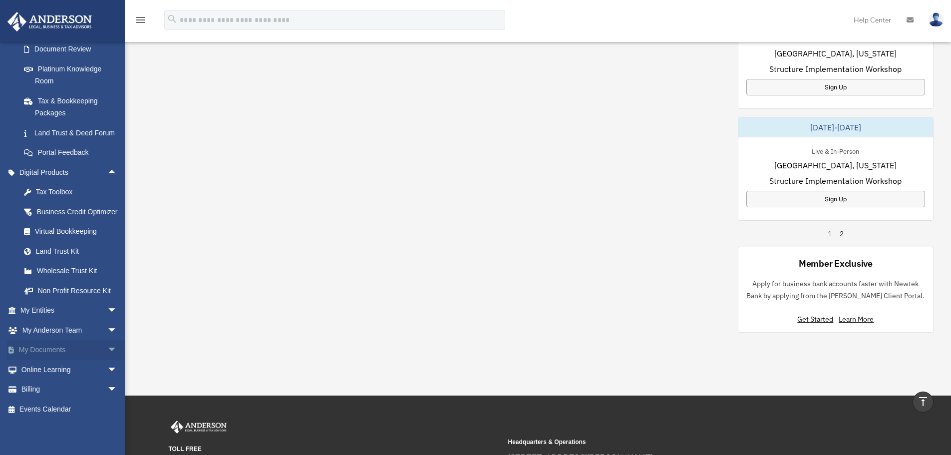 The height and width of the screenshot is (455, 951). Describe the element at coordinates (73, 49) in the screenshot. I see `a: Document Review` at that location.